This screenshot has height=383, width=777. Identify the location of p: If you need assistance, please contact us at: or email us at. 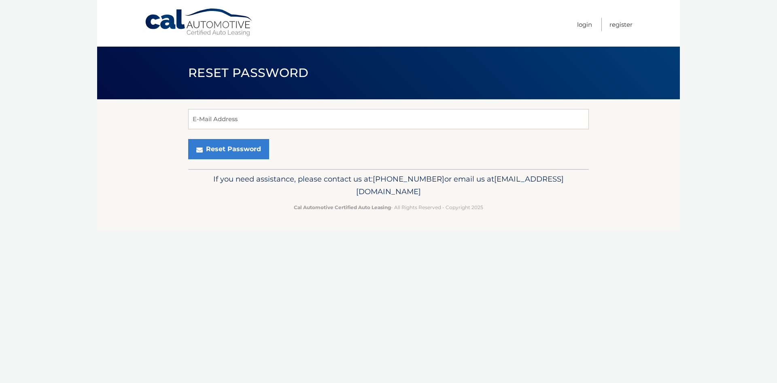
(389, 185).